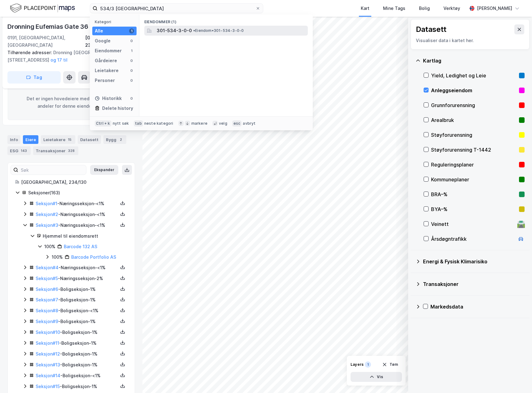 The width and height of the screenshot is (532, 393). I want to click on a: Seksjon#9, so click(47, 321).